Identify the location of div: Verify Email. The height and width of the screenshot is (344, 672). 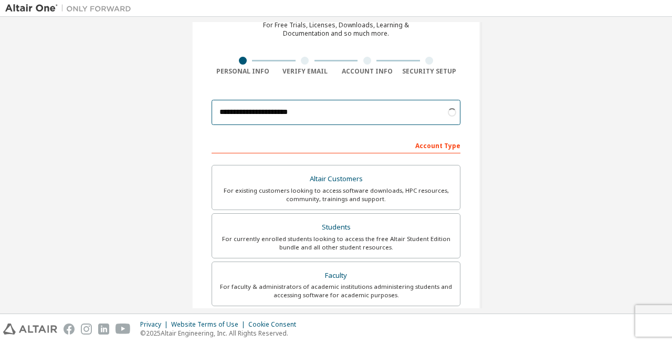
(305, 71).